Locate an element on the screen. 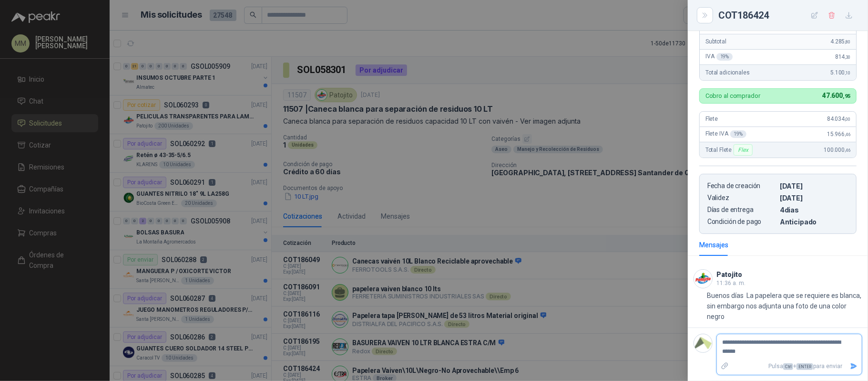 Image resolution: width=868 pixels, height=381 pixels. span: ,00 is located at coordinates (848, 119).